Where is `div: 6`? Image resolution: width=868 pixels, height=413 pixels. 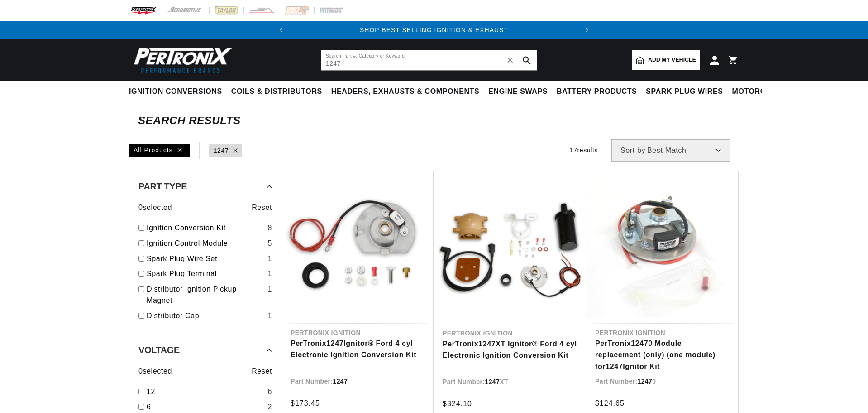 div: 6 is located at coordinates (270, 391).